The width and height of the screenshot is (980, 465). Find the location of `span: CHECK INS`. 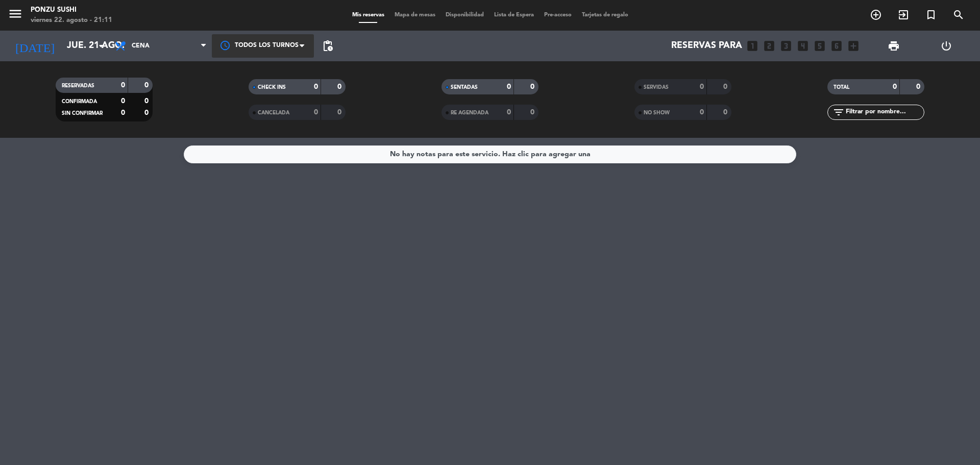

span: CHECK INS is located at coordinates (272, 87).